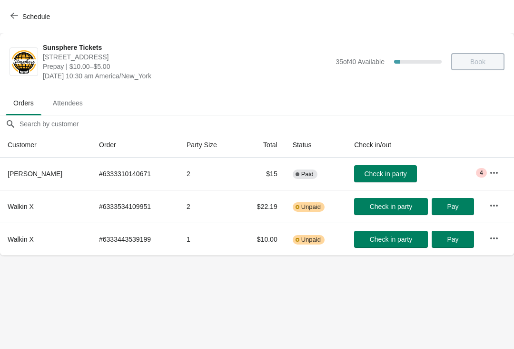 The image size is (514, 349). I want to click on span: Attendees, so click(68, 103).